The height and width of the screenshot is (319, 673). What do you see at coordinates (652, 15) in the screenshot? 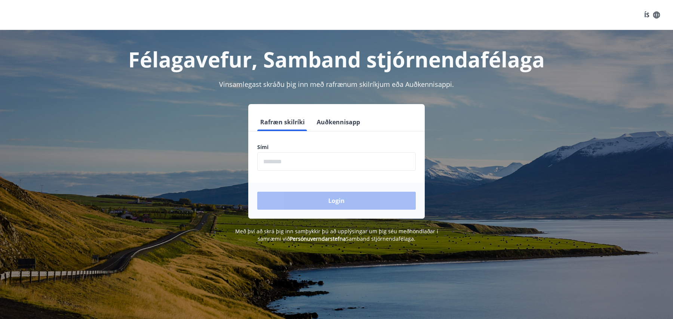
I see `button: ÍS` at bounding box center [652, 15].